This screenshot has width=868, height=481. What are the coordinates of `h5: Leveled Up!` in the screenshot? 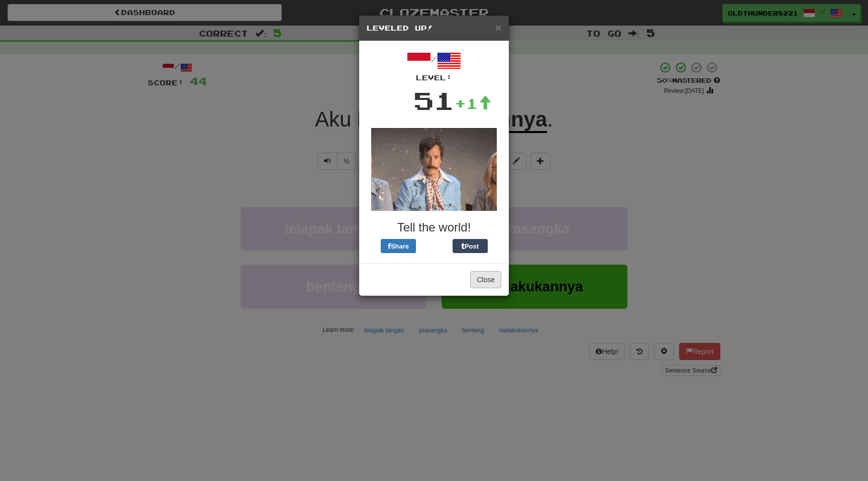 It's located at (434, 28).